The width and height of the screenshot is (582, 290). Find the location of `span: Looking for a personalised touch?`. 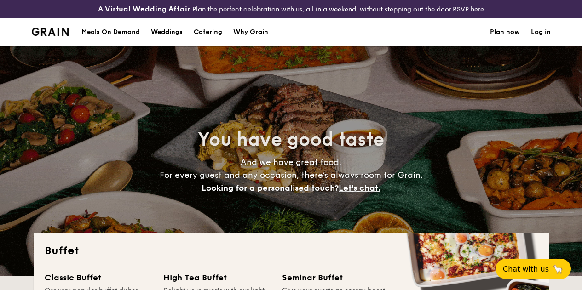

span: Looking for a personalised touch? is located at coordinates (270, 188).